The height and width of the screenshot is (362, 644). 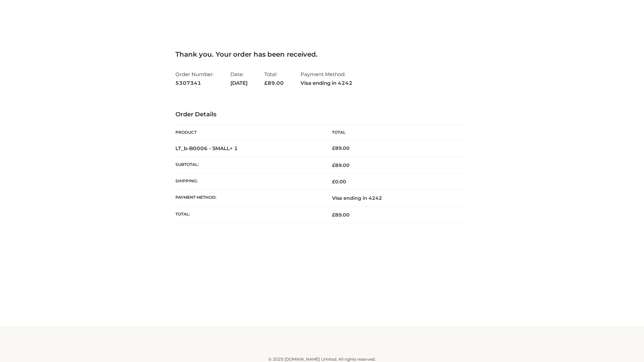 What do you see at coordinates (322, 54) in the screenshot?
I see `h3: Thank you. Your order has been received.` at bounding box center [322, 54].